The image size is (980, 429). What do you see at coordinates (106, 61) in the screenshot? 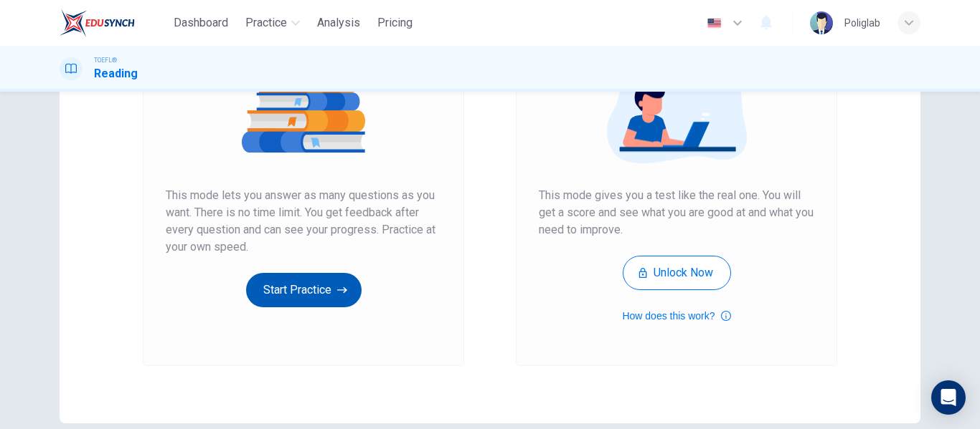
I see `span: TOEFL®` at bounding box center [106, 61].